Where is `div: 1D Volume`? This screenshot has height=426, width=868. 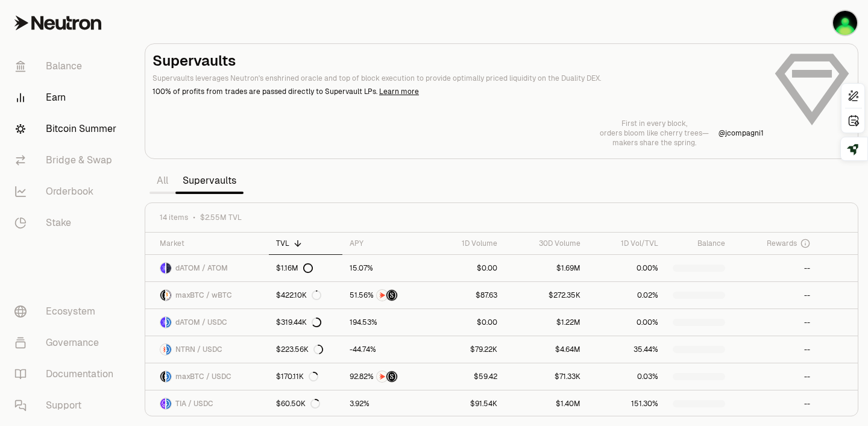
div: 1D Volume is located at coordinates (467, 243).